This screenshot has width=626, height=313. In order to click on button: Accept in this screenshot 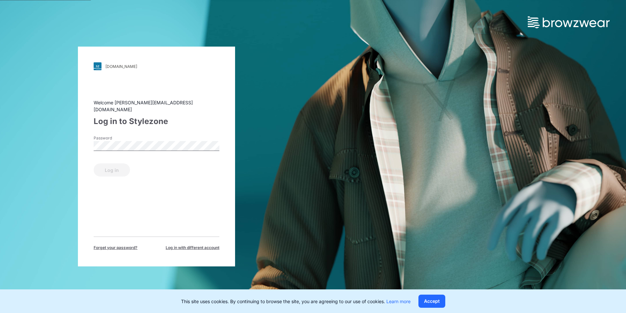, I will do `click(432, 301)`.